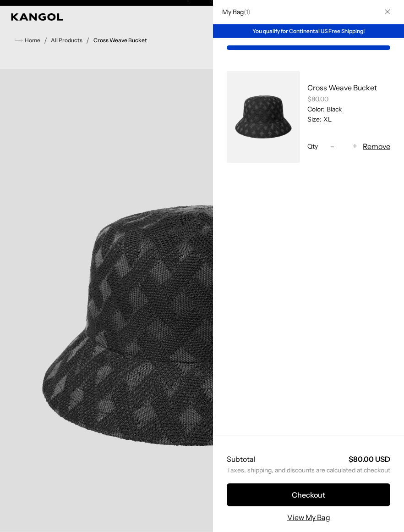 This screenshot has width=404, height=532. I want to click on dd: Black, so click(333, 109).